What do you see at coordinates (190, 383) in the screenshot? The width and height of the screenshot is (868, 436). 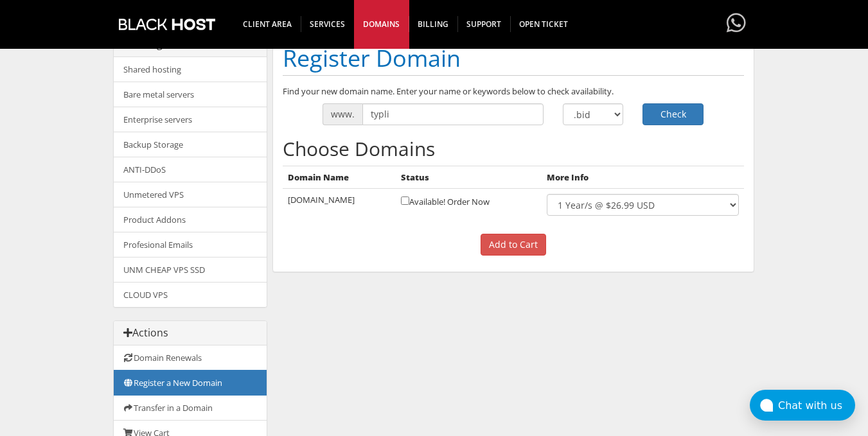 I see `a: Register a New Domain` at bounding box center [190, 383].